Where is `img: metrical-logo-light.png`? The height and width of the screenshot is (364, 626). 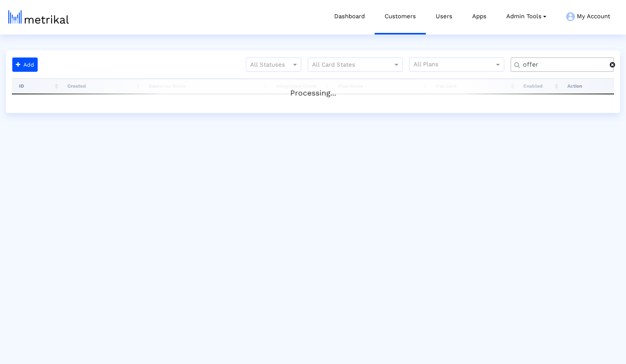 img: metrical-logo-light.png is located at coordinates (38, 17).